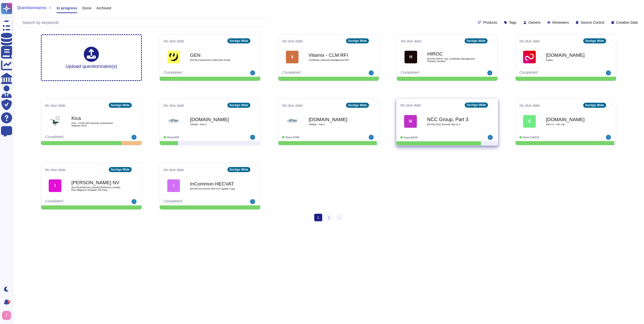  Describe the element at coordinates (560, 23) in the screenshot. I see `span: Reviewers` at that location.